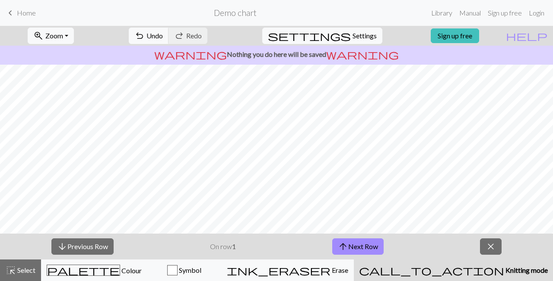  Describe the element at coordinates (234, 246) in the screenshot. I see `strong: 1` at that location.